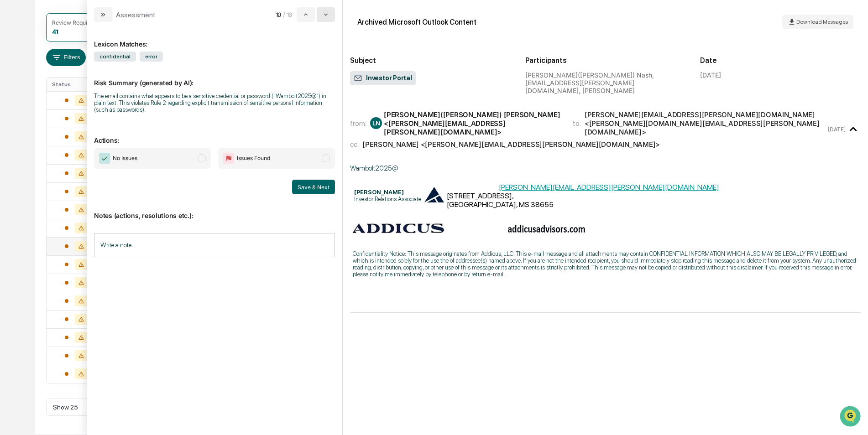 The width and height of the screenshot is (868, 435). I want to click on button: Filters, so click(66, 57).